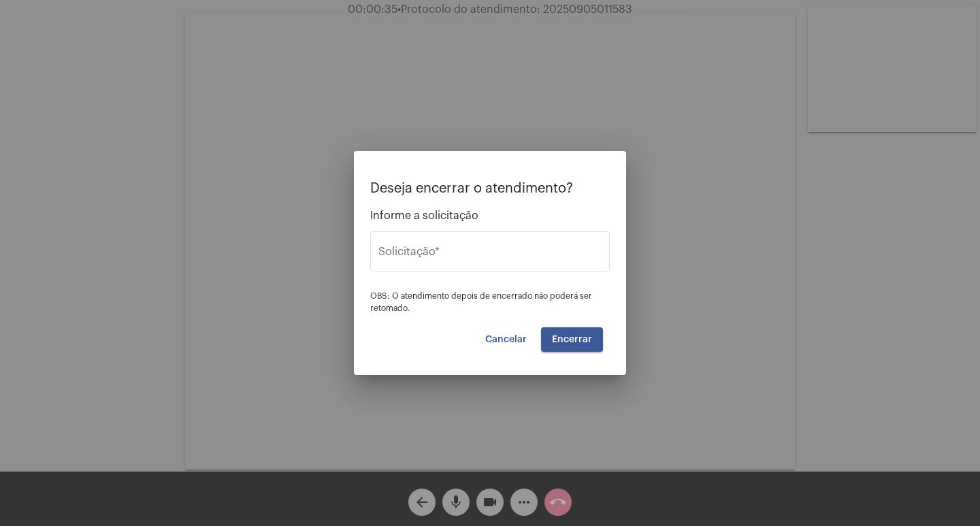 This screenshot has height=526, width=980. What do you see at coordinates (572, 340) in the screenshot?
I see `button: Encerrar` at bounding box center [572, 340].